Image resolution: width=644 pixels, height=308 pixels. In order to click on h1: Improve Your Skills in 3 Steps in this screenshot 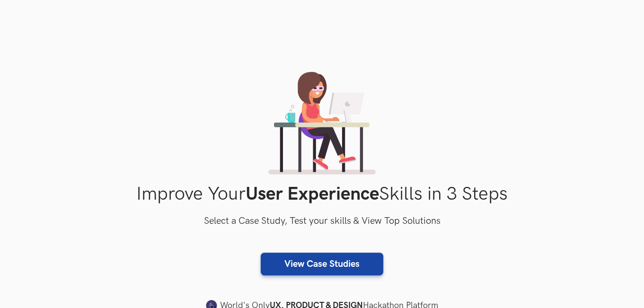, I will do `click(322, 194)`.